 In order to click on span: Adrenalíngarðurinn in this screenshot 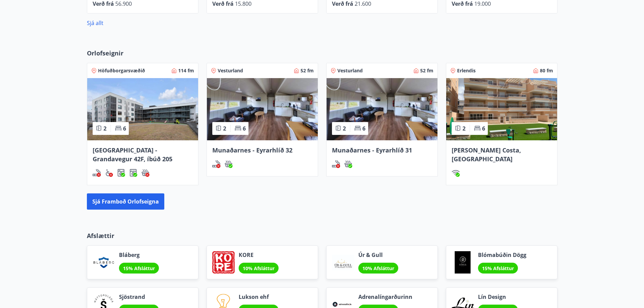, I will do `click(385, 297)`.